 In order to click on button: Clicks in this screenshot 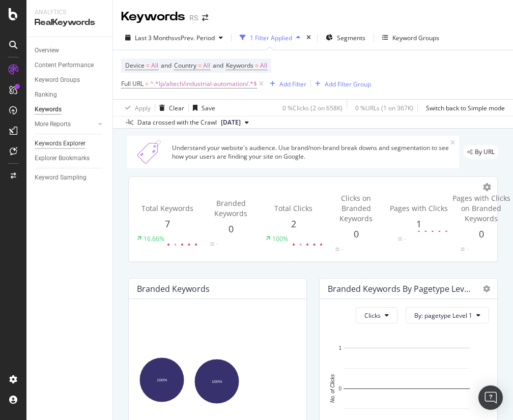, I will do `click(377, 315)`.